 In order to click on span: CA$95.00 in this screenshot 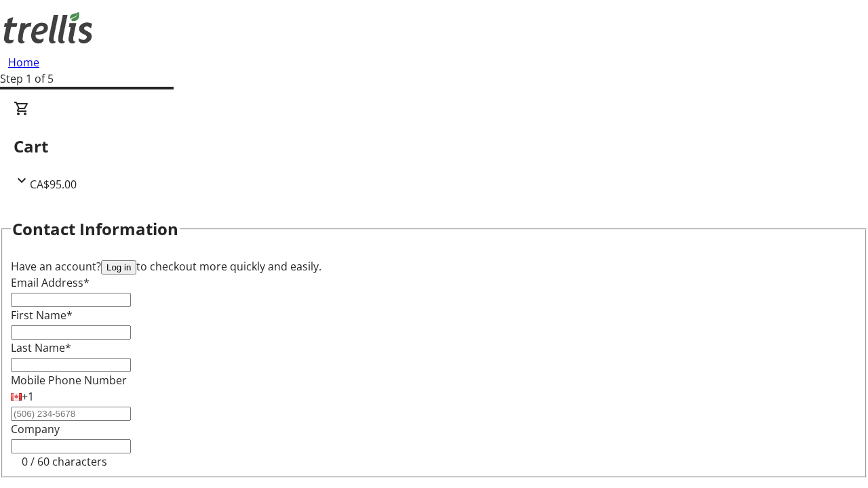, I will do `click(53, 184)`.